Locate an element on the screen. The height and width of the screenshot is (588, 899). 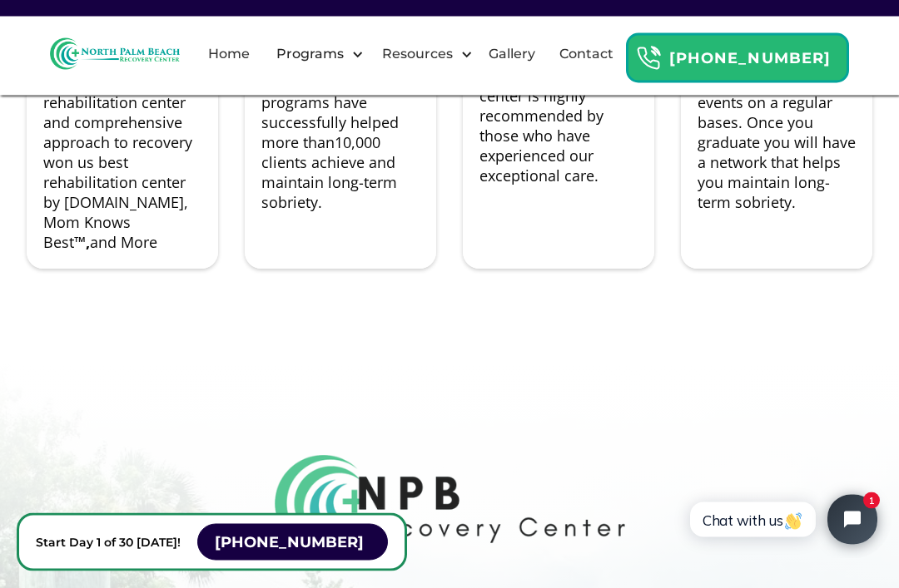
button: Open chat widget is located at coordinates (181, 39).